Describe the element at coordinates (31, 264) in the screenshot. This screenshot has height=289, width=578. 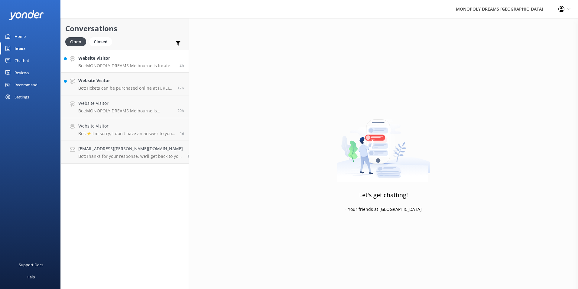
I see `div: Support Docs` at that location.